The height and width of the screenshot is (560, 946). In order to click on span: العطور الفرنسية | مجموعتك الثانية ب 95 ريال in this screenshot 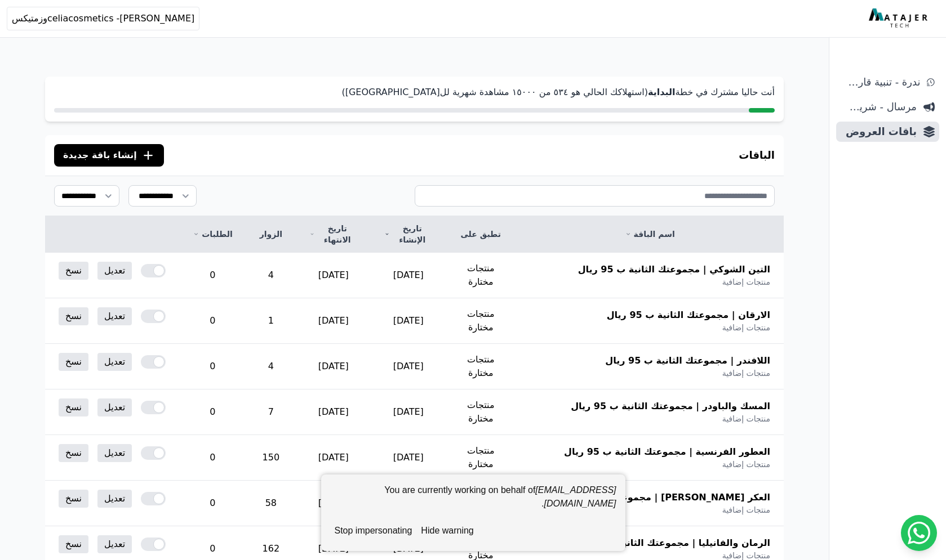, I will do `click(667, 453)`.